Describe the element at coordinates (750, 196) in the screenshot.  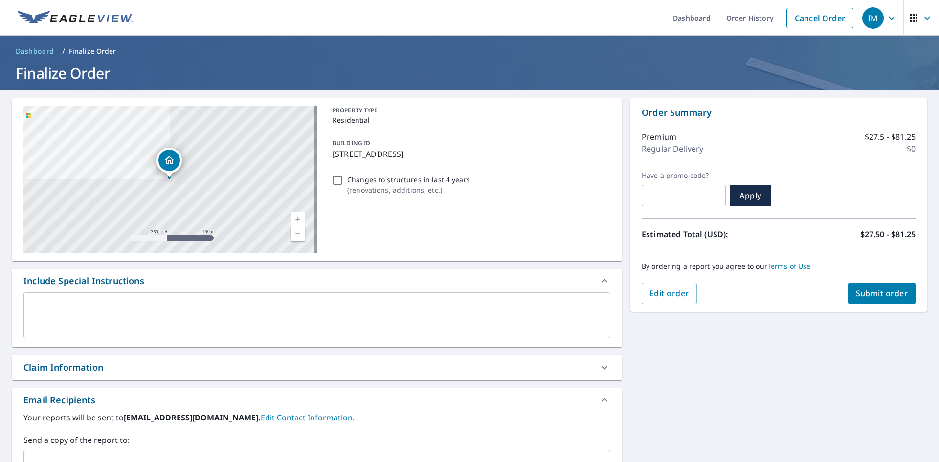
I see `button: Apply` at that location.